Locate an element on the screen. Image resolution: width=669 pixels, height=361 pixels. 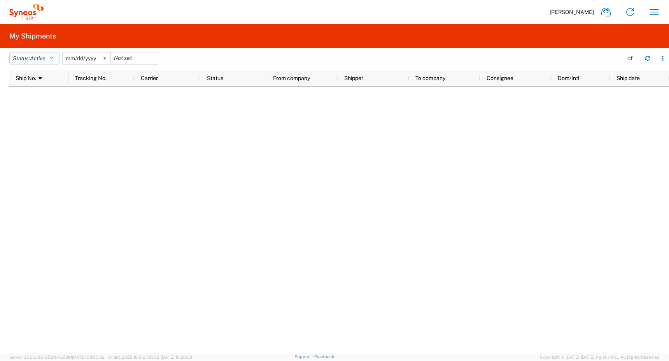
span: Server: 2025.18.0-659fc4323ef is located at coordinates (57, 357).